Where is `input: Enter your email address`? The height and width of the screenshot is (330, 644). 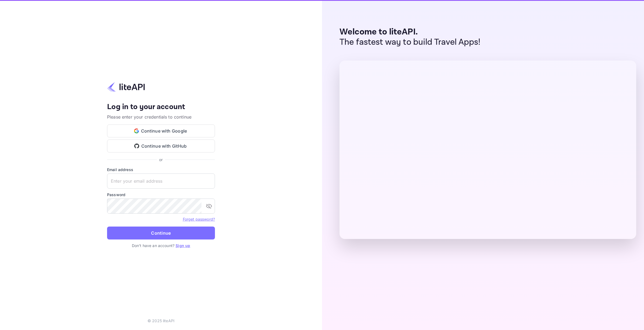 input: Enter your email address is located at coordinates (161, 181).